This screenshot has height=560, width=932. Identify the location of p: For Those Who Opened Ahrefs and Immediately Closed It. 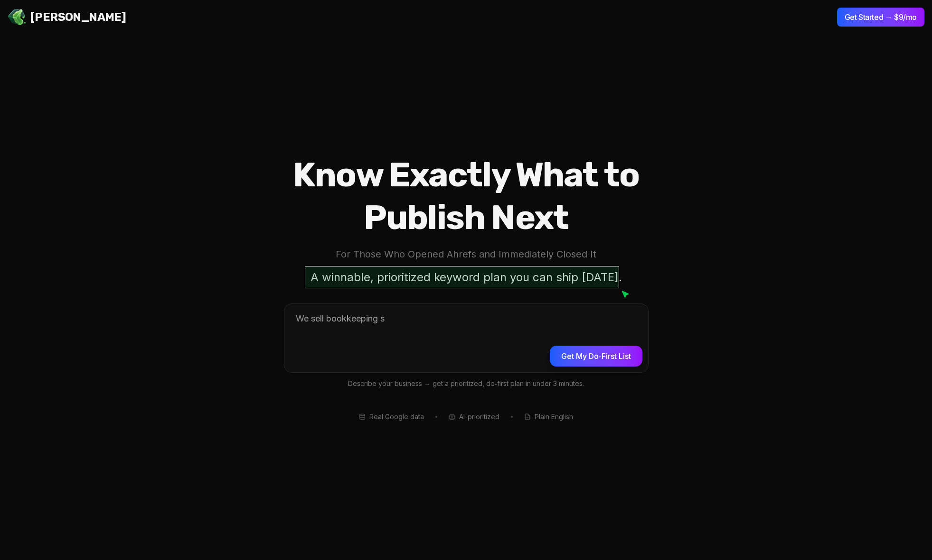
(466, 254).